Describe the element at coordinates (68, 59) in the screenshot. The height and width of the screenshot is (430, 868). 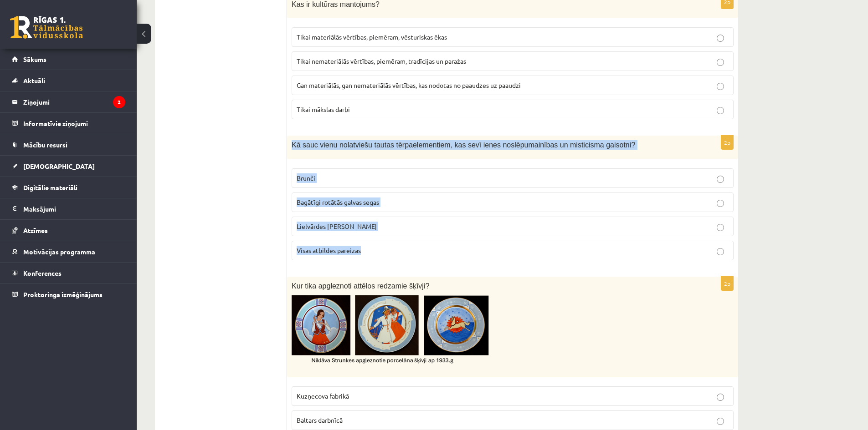
I see `a: Sākums` at that location.